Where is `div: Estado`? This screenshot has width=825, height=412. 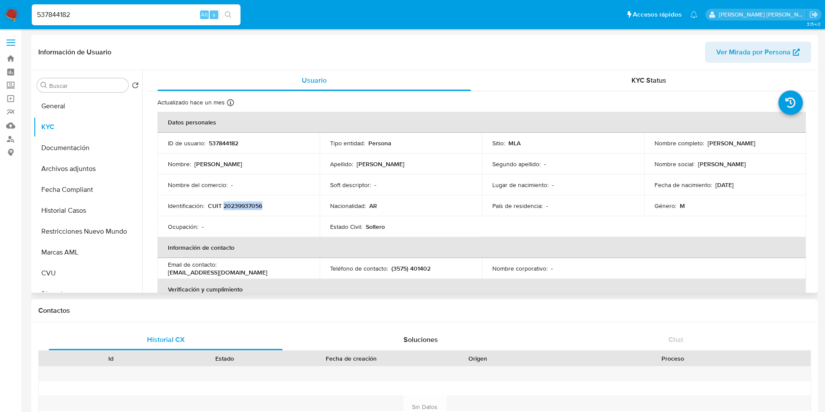 div: Estado is located at coordinates (225, 358).